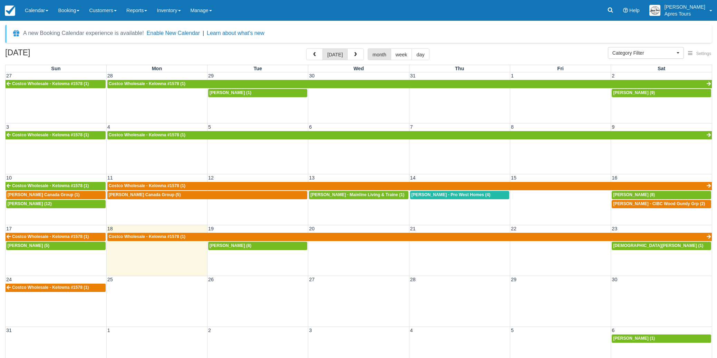 The height and width of the screenshot is (358, 717). What do you see at coordinates (513, 127) in the screenshot?
I see `span: 8` at bounding box center [513, 127].